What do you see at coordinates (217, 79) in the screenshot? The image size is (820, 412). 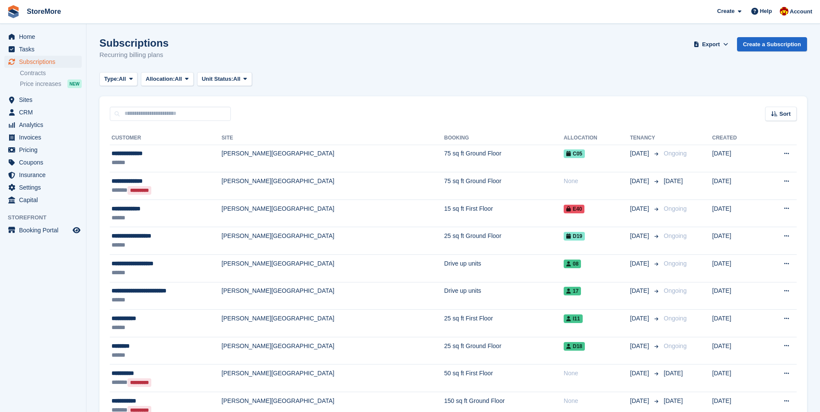 I see `span: Unit Status:` at bounding box center [217, 79].